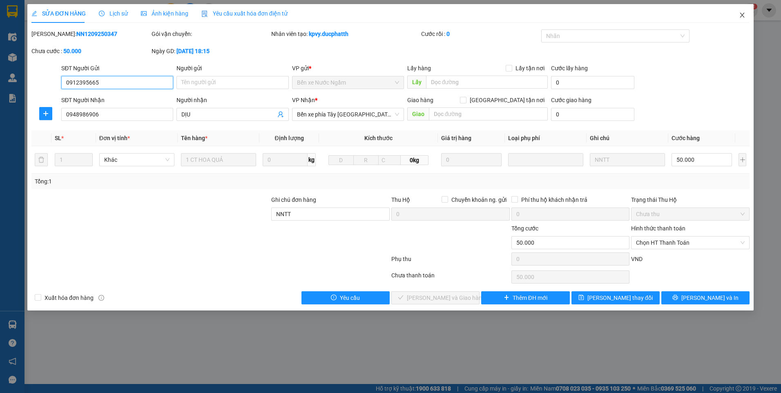 This screenshot has height=393, width=781. What do you see at coordinates (348, 114) in the screenshot?
I see `span: Bến xe phía Tây Thanh Hóa` at bounding box center [348, 114].